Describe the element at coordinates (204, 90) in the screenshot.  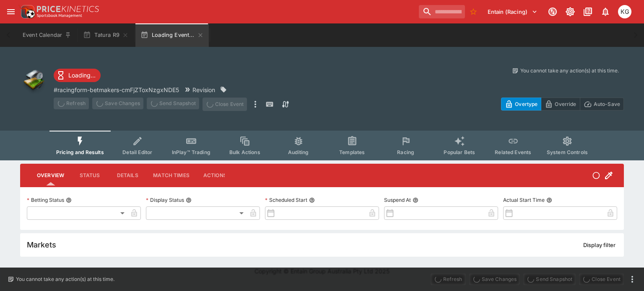
I see `p: Revision` at that location.